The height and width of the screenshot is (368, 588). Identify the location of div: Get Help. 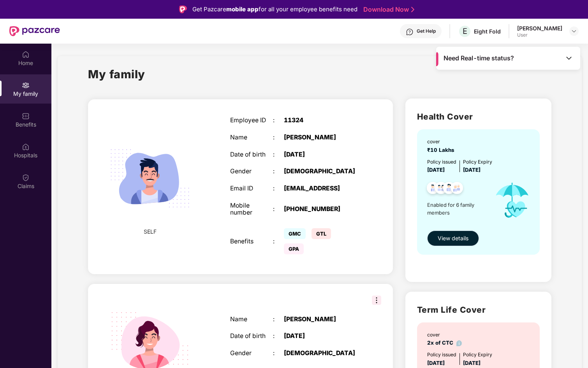
(426, 31).